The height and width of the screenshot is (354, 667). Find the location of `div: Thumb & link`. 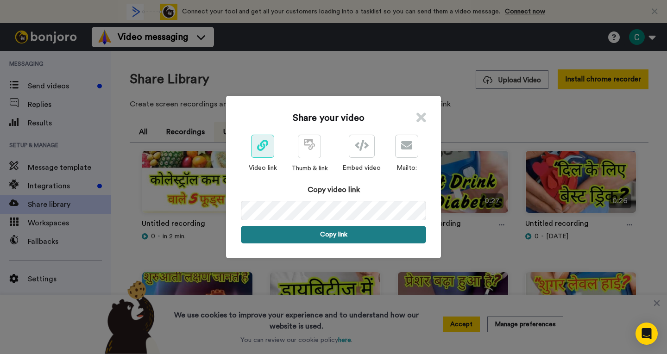

div: Thumb & link is located at coordinates (309, 169).